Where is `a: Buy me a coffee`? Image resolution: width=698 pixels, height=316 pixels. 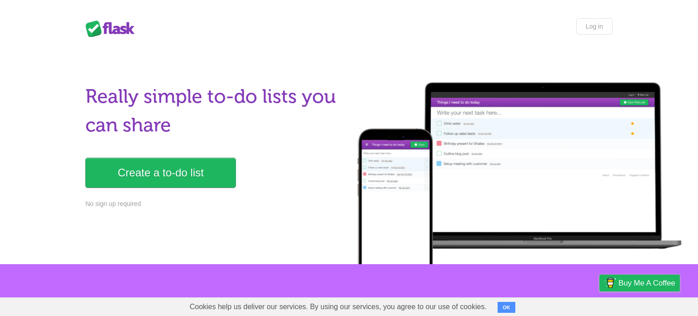 a: Buy me a coffee is located at coordinates (639, 283).